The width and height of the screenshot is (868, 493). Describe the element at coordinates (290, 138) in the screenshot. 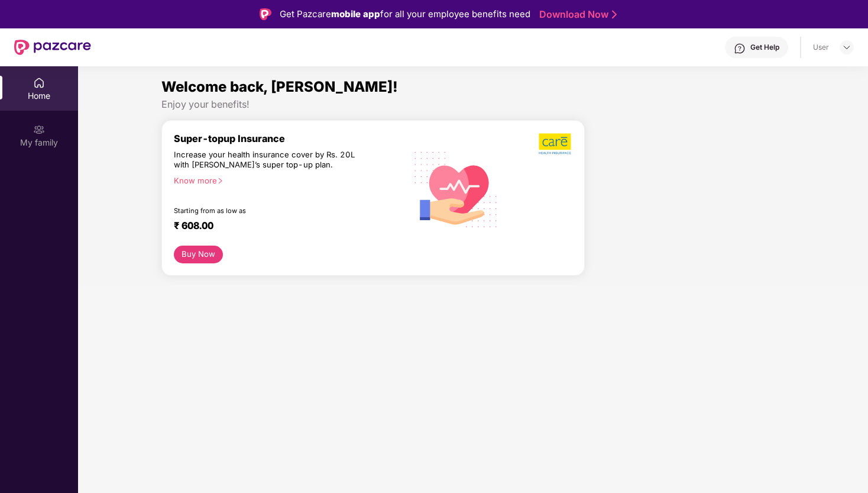

I see `div: Super-topup Insurance` at that location.